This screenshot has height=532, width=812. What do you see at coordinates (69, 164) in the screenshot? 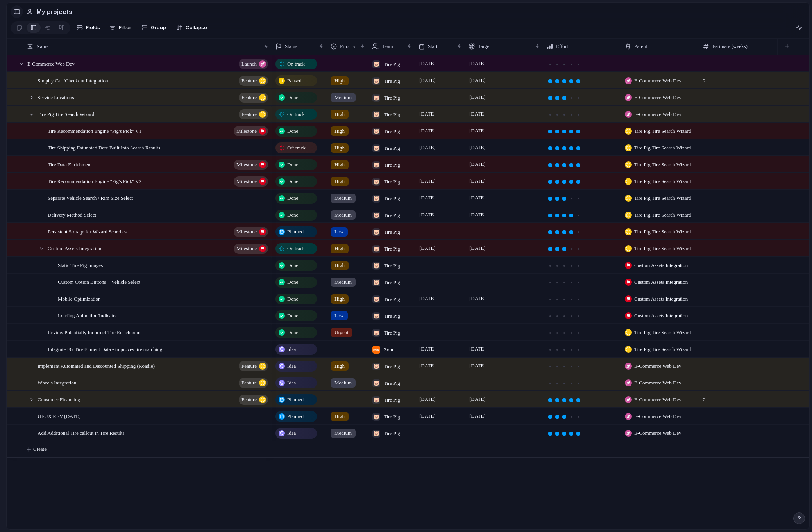
I see `span: Tire Data Enrichment` at bounding box center [69, 164].